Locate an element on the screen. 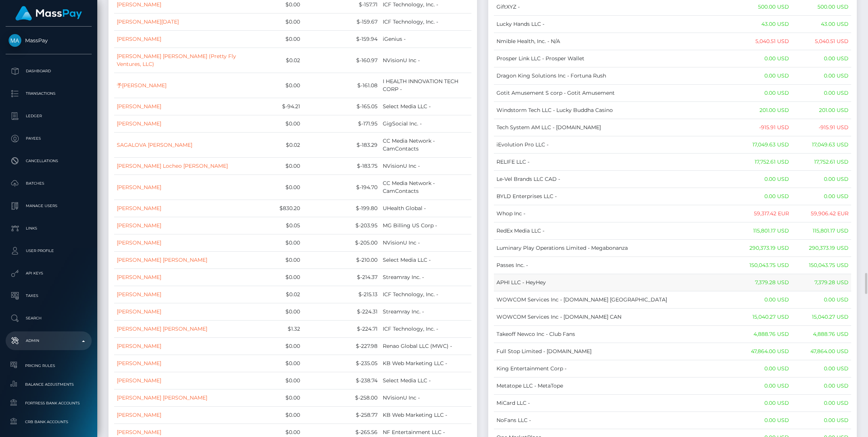  a: Fortress Bank Accounts is located at coordinates (49, 402).